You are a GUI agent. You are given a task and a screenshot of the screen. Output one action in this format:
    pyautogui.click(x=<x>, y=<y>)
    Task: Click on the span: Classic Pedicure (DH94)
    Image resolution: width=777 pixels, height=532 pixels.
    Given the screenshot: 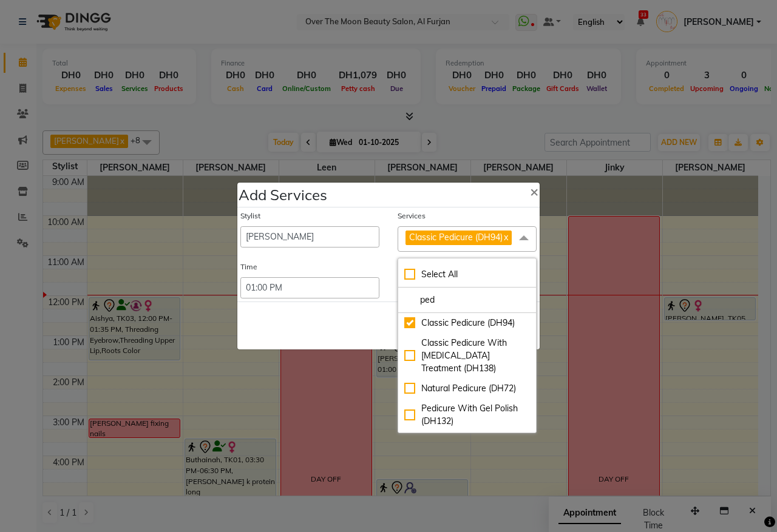 What is the action you would take?
    pyautogui.click(x=456, y=238)
    